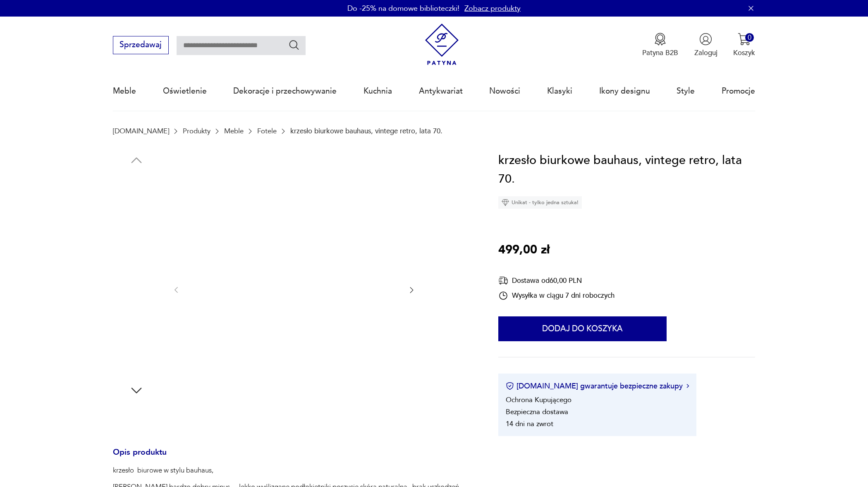 The image size is (868, 487). What do you see at coordinates (624, 91) in the screenshot?
I see `a: Ikony designu` at bounding box center [624, 91].